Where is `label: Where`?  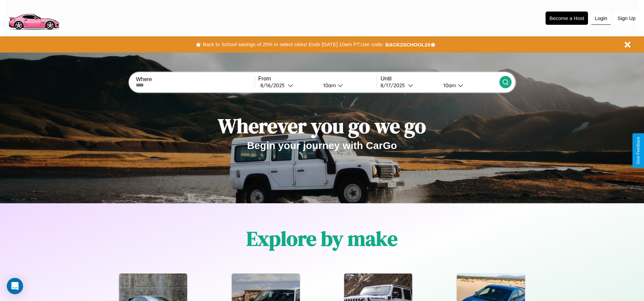
label: Where is located at coordinates (195, 79).